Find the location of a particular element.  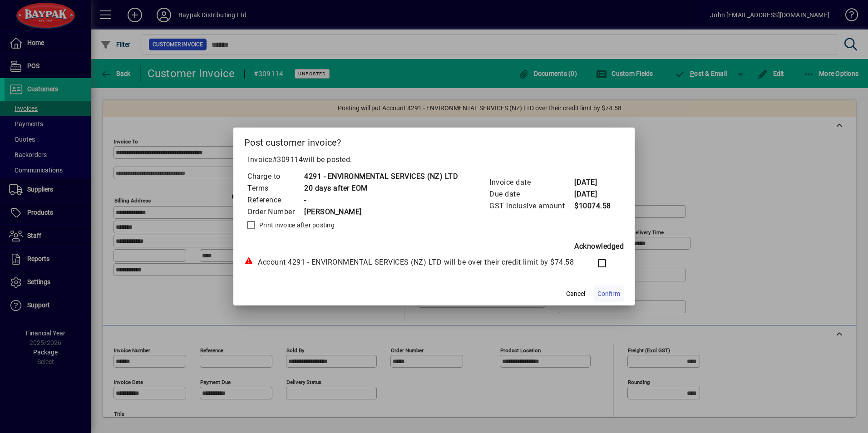

span: Cancel is located at coordinates (575, 294).